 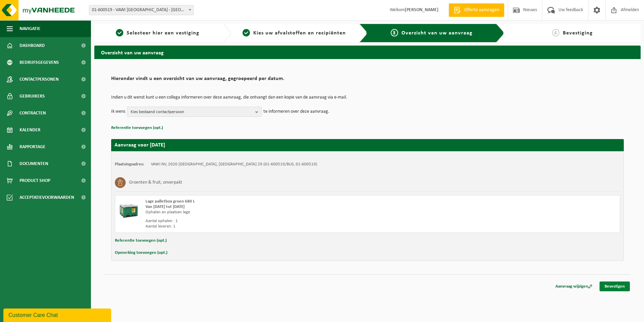 I want to click on h2: Hieronder vindt u een overzicht van uw aanvraag, gegroepeerd per datum., so click(x=367, y=80).